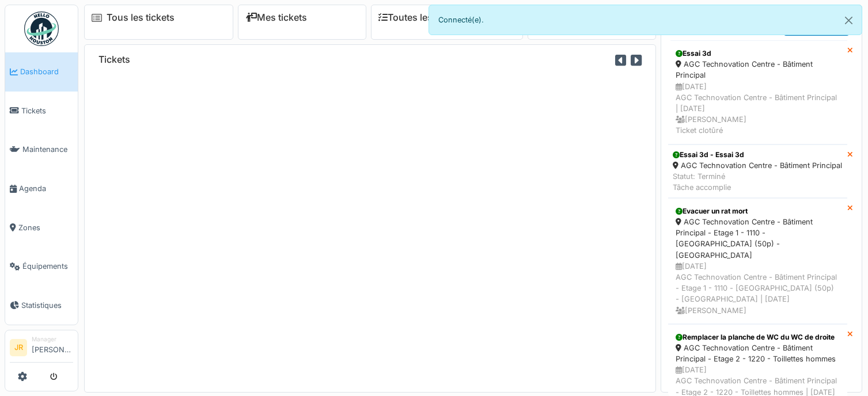 The height and width of the screenshot is (396, 868). I want to click on a: Statistiques, so click(42, 306).